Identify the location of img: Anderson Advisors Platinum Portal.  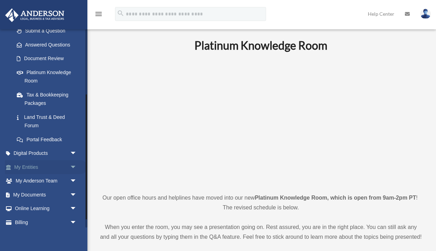
(35, 15).